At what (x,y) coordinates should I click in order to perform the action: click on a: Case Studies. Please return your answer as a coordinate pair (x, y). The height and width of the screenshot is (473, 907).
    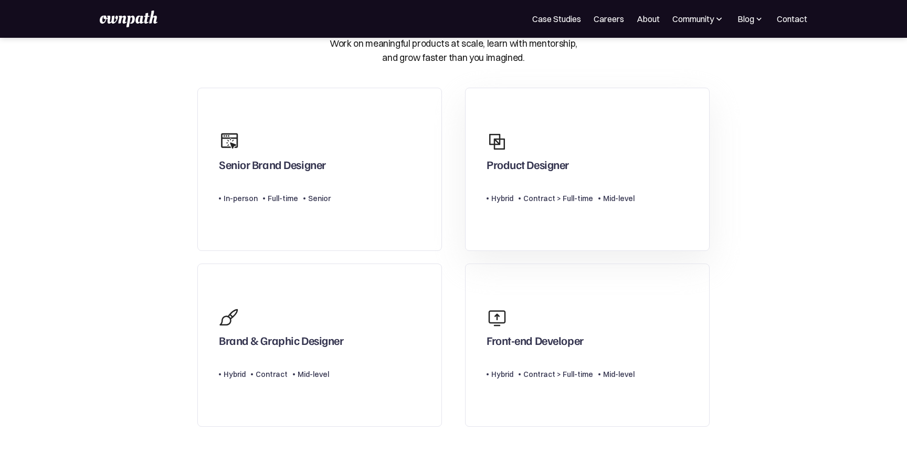
    Looking at the image, I should click on (556, 19).